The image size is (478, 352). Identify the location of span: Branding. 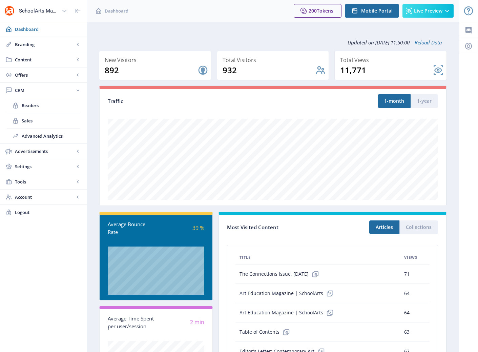
(45, 44).